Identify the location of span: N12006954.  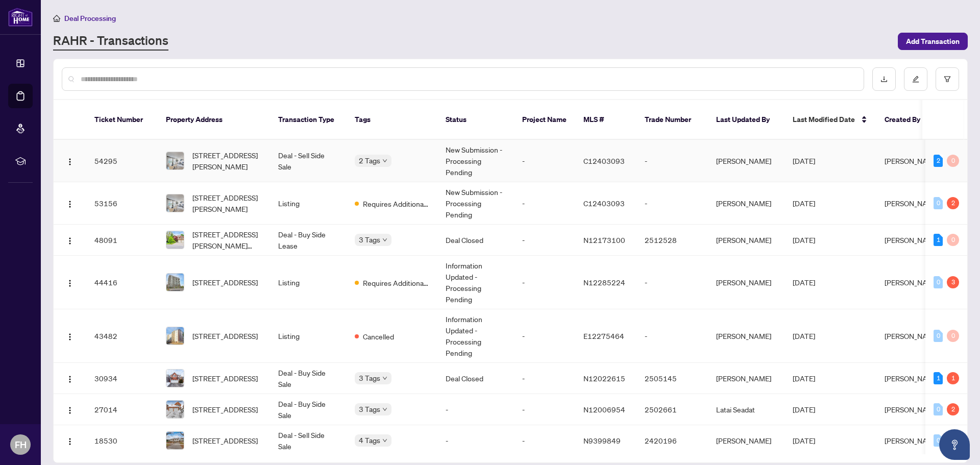
(604, 409).